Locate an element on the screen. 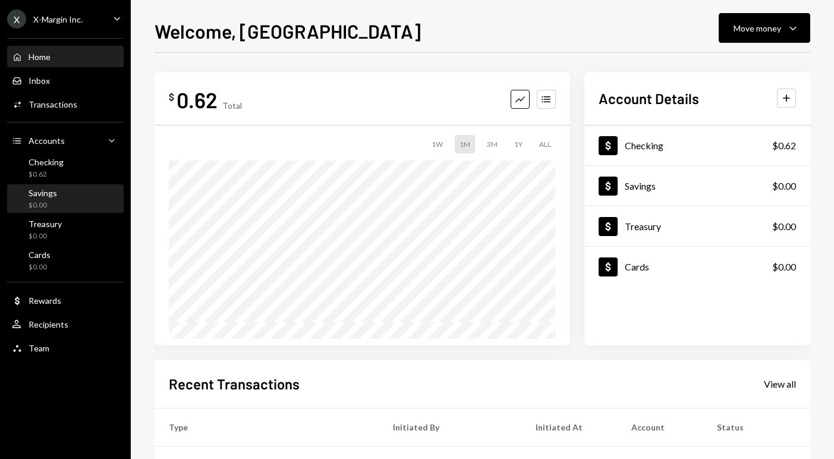 This screenshot has width=834, height=459. h2: Account Details is located at coordinates (649, 98).